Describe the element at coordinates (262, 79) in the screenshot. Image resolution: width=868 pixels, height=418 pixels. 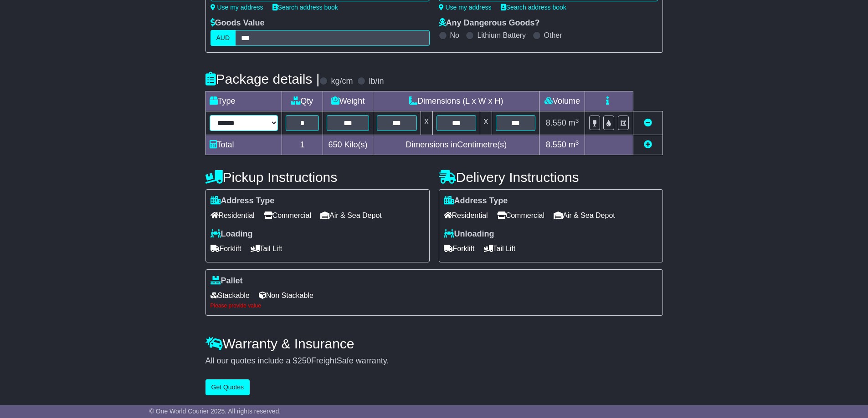
I see `h4: Package details |` at that location.